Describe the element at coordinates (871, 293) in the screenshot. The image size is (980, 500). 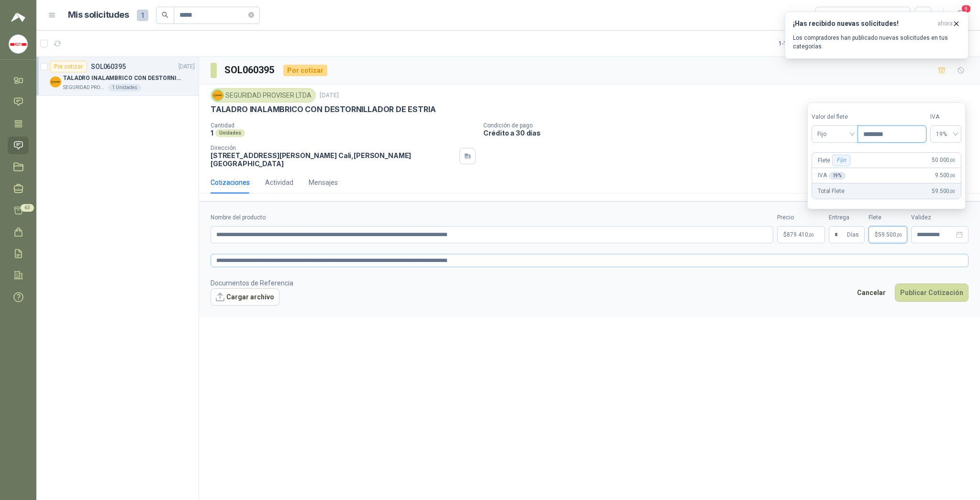
I see `button: Cancelar` at that location.